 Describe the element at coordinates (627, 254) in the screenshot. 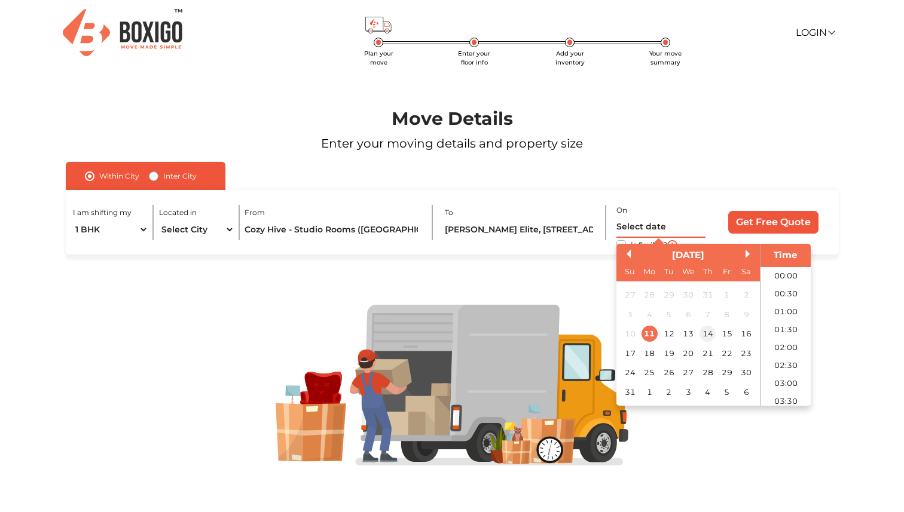

I see `button: Previous Month` at that location.